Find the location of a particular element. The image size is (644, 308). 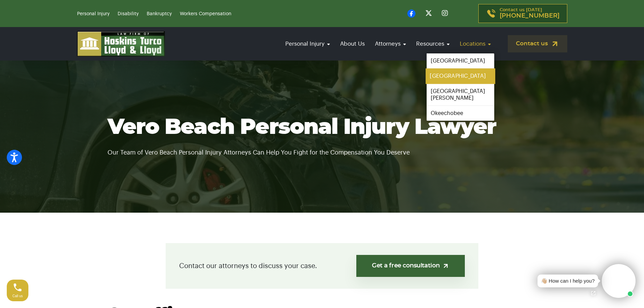

a: Workers Compensation is located at coordinates (206, 14).